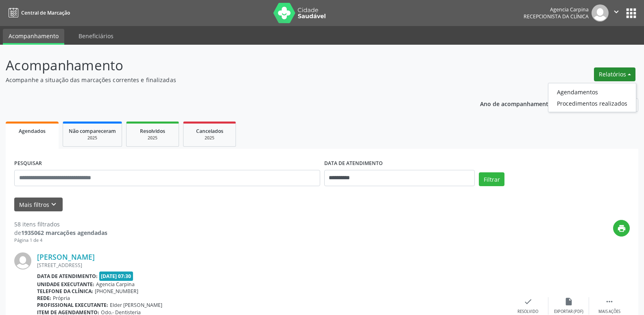 This screenshot has height=315, width=644. What do you see at coordinates (569, 301) in the screenshot?
I see `i: insert_drive_file` at bounding box center [569, 301].